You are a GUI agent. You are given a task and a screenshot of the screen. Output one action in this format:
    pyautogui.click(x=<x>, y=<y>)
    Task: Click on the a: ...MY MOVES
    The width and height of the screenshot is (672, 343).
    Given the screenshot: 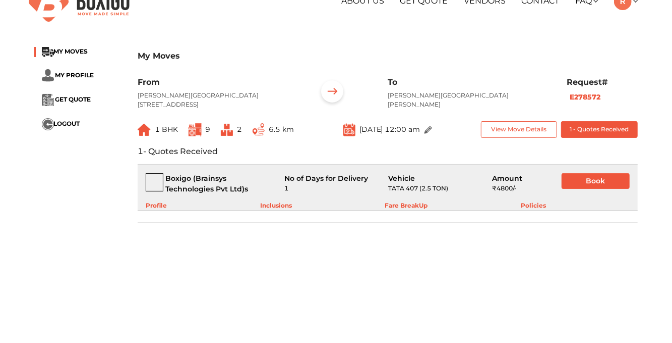 What is the action you would take?
    pyautogui.click(x=65, y=51)
    